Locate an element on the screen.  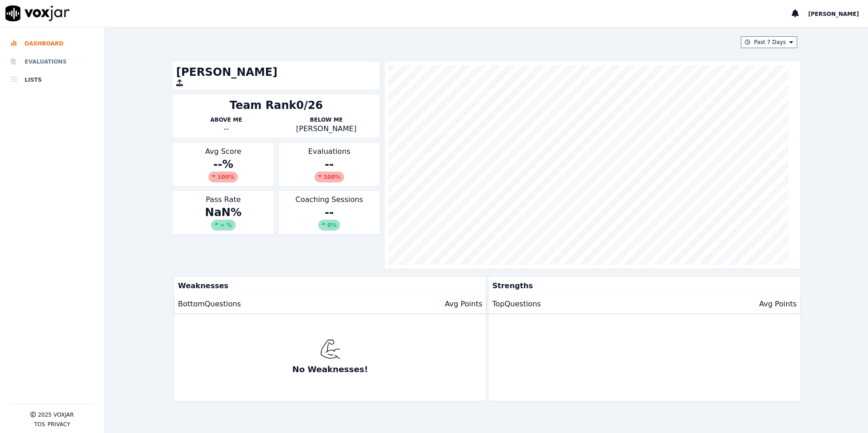
div: Pass Rate is located at coordinates (223, 213).